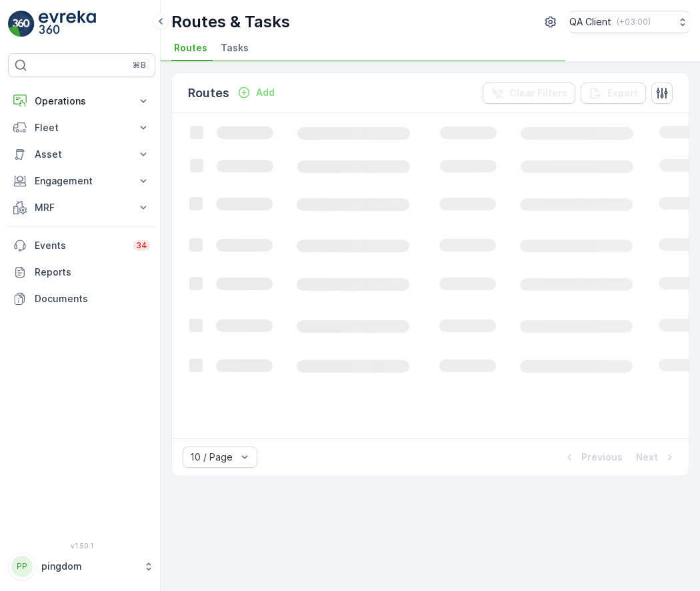  I want to click on p: Clear Filters, so click(538, 93).